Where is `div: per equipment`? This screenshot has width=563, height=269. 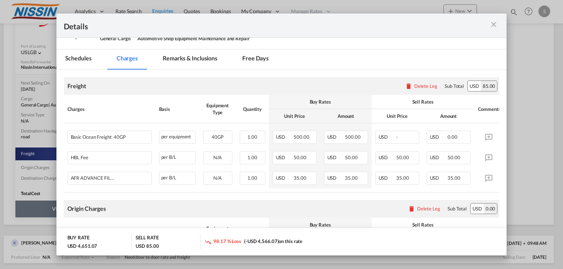
div: per equipment is located at coordinates (177, 137).